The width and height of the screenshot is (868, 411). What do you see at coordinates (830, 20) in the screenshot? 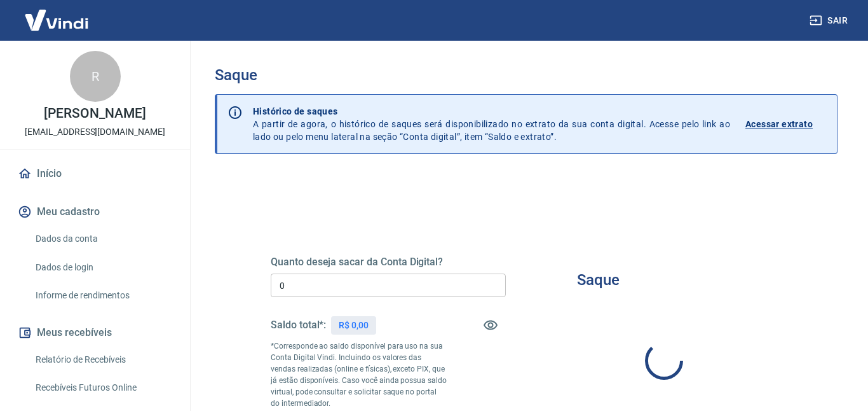
I see `button: Sair` at bounding box center [830, 20].